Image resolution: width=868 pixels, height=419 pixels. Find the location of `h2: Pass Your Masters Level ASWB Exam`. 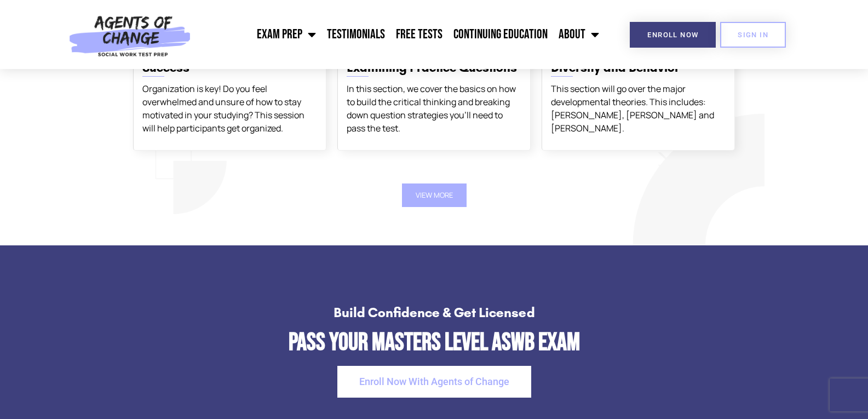

h2: Pass Your Masters Level ASWB Exam is located at coordinates (434, 342).